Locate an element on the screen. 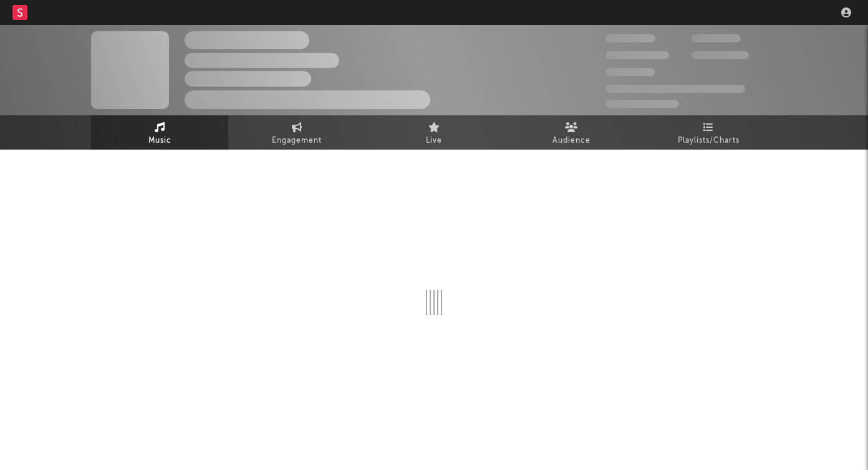  span: 300,000 is located at coordinates (630, 38).